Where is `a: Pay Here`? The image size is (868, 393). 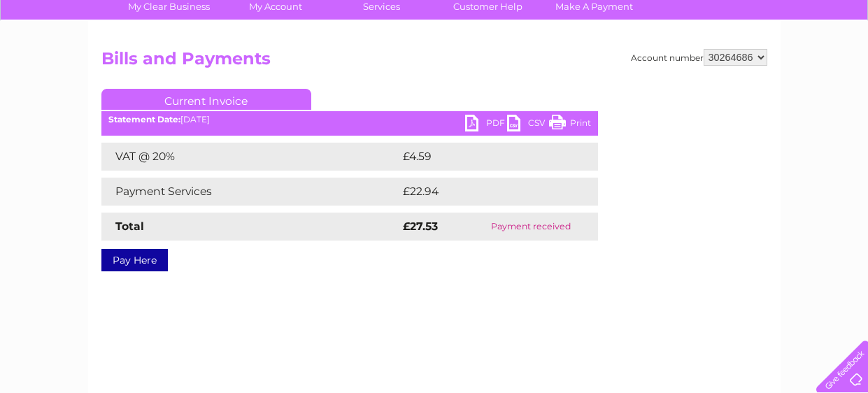 a: Pay Here is located at coordinates (134, 260).